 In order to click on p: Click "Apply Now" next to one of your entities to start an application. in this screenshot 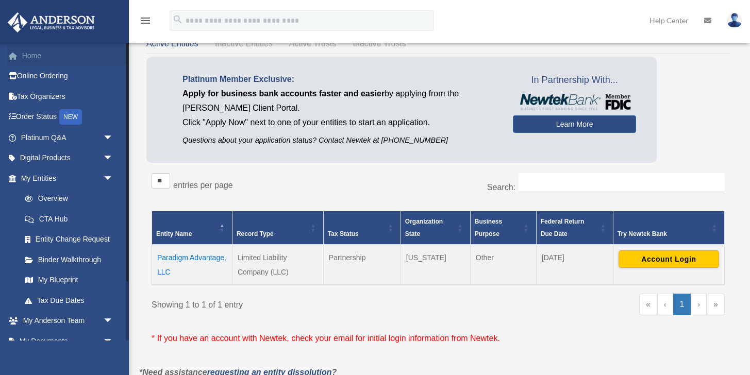, I will do `click(340, 123)`.